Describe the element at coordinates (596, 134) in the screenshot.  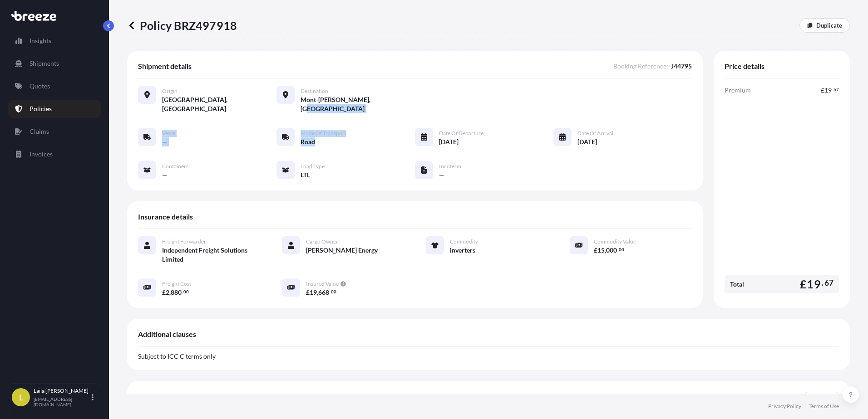
I see `span: Date of Arrival` at that location.